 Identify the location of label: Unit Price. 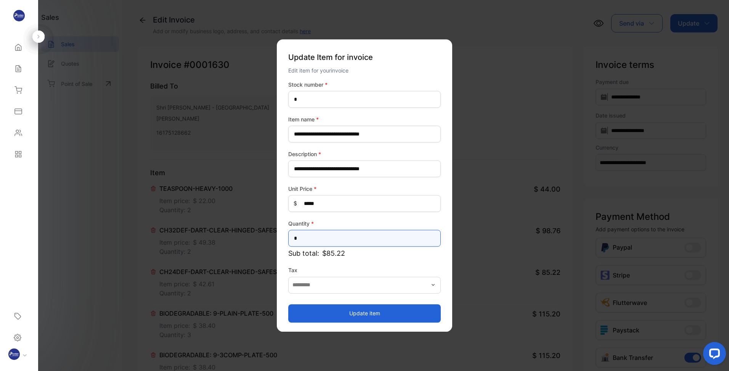
(364, 188).